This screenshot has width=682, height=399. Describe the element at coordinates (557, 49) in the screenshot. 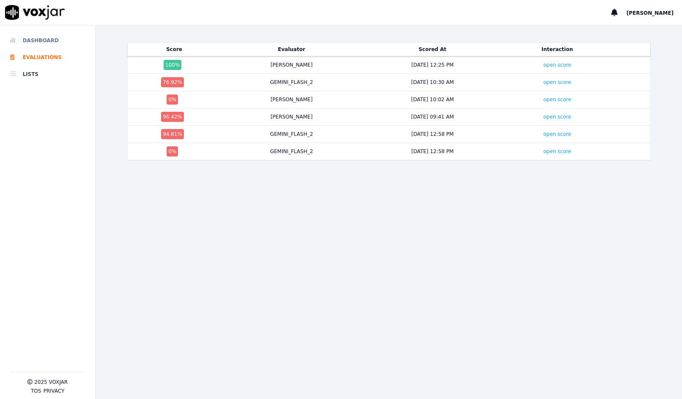

I see `button: Interaction` at that location.